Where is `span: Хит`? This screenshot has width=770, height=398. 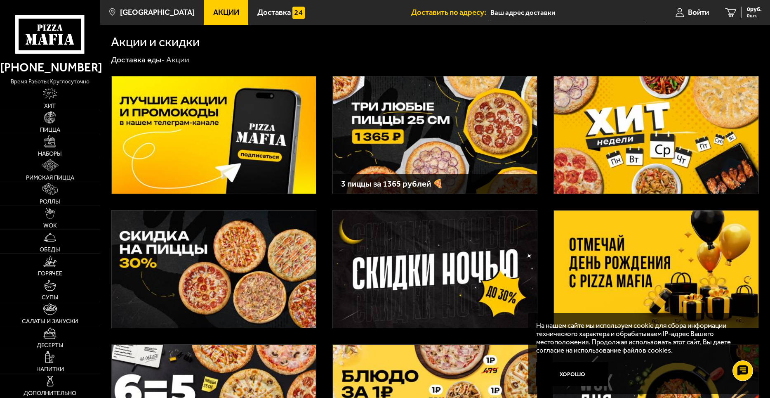
span: Хит is located at coordinates (50, 106).